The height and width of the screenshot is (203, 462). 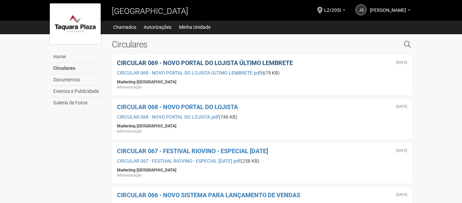 What do you see at coordinates (77, 80) in the screenshot?
I see `a: Documentos` at bounding box center [77, 80].